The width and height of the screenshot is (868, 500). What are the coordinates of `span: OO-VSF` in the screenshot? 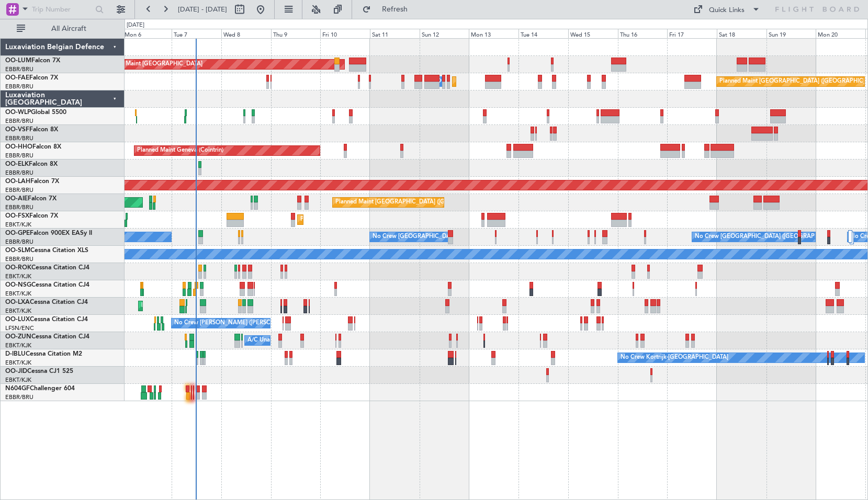 It's located at (17, 130).